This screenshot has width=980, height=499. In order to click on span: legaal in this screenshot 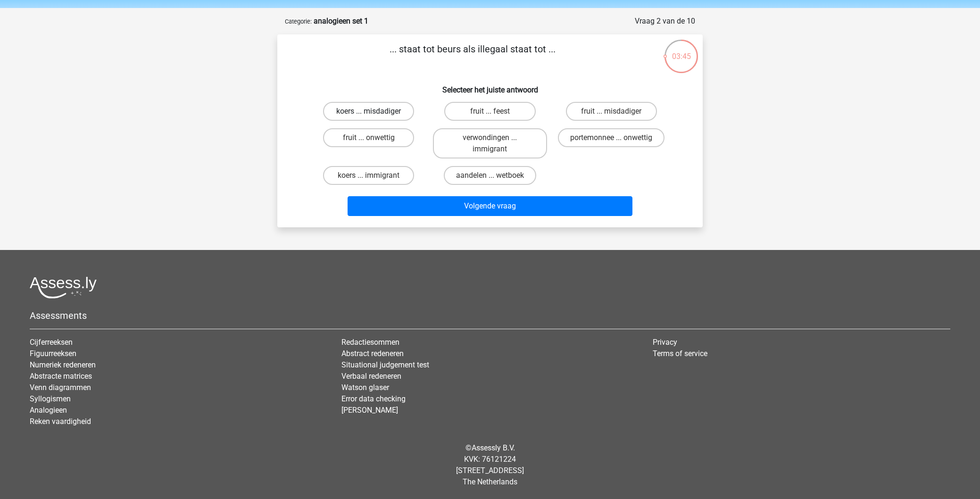, I will do `click(493, 49)`.